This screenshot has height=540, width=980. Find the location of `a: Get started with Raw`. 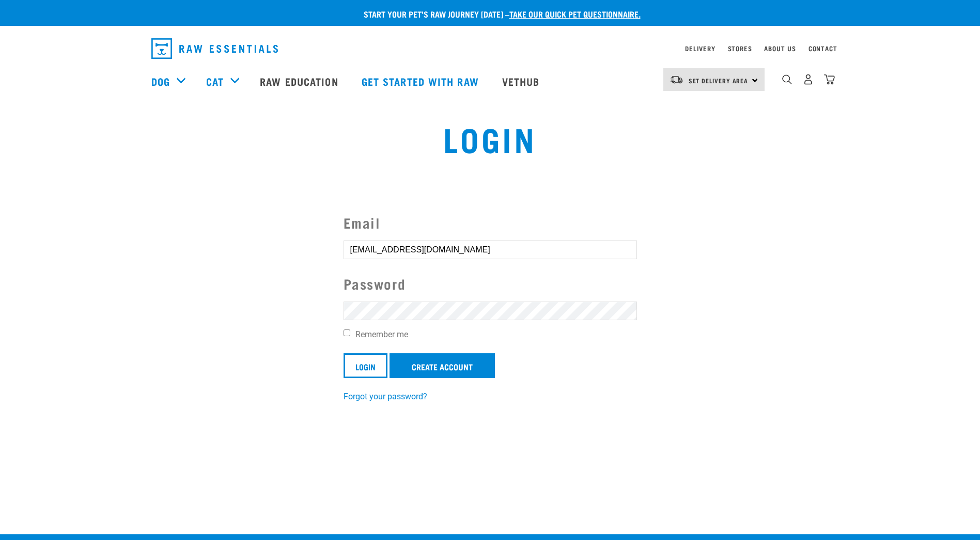

a: Get started with Raw is located at coordinates (421, 81).